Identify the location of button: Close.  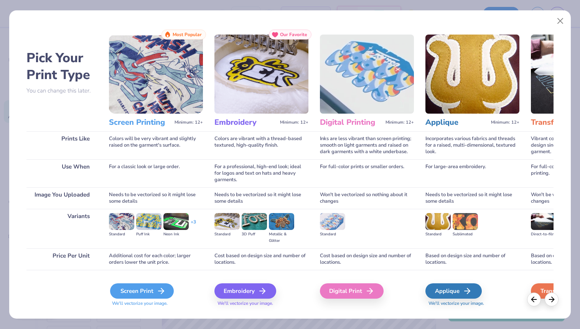
(561, 21).